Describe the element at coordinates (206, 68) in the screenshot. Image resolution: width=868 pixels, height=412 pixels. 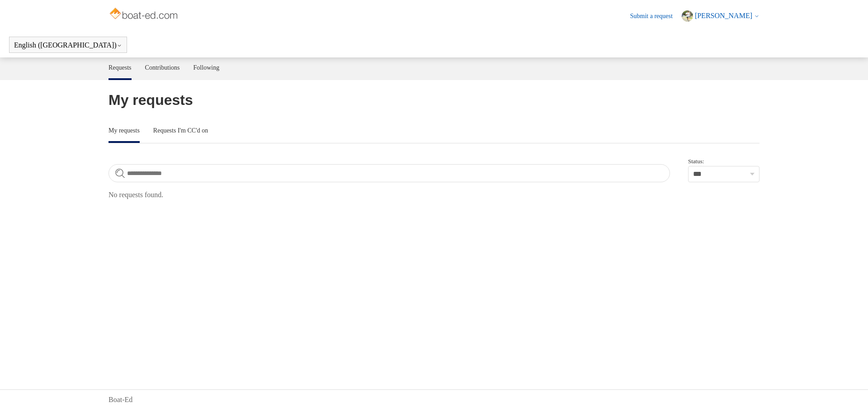
I see `a: Following` at that location.